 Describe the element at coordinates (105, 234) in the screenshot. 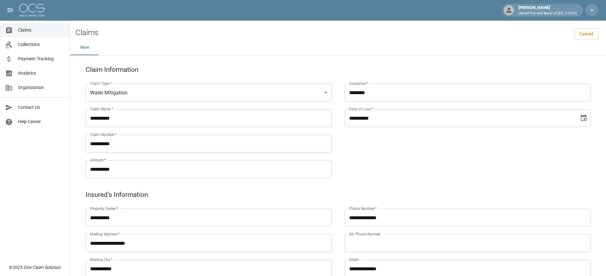

I see `label: Mailing Address` at that location.